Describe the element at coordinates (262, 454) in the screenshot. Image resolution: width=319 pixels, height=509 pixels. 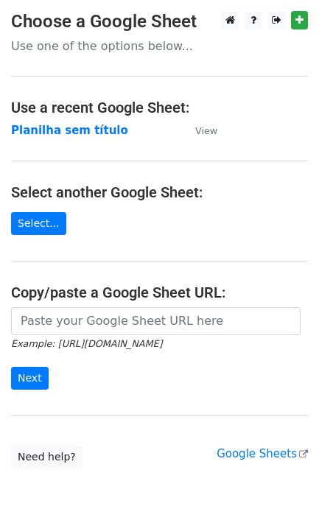
I see `a: Google Sheets` at that location.